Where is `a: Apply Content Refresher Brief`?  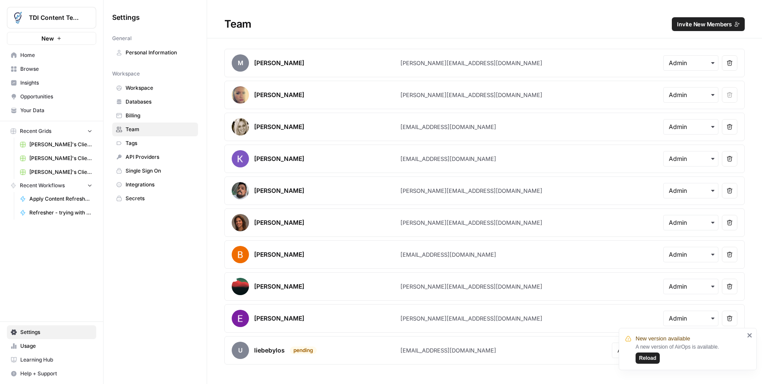
a: Apply Content Refresher Brief is located at coordinates (56, 199).